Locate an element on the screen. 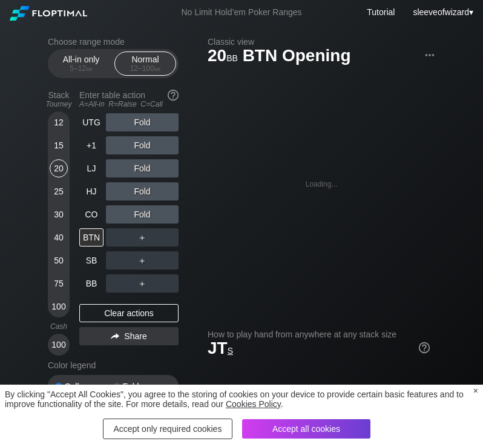 This screenshot has height=444, width=483. div: 50 is located at coordinates (59, 260).